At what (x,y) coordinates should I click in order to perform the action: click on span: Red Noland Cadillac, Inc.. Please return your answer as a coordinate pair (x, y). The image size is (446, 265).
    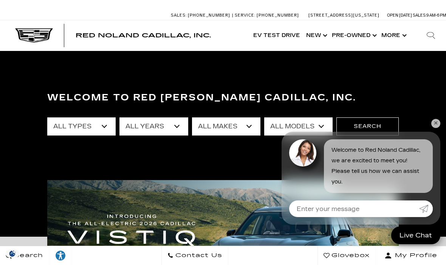
    Looking at the image, I should click on (143, 35).